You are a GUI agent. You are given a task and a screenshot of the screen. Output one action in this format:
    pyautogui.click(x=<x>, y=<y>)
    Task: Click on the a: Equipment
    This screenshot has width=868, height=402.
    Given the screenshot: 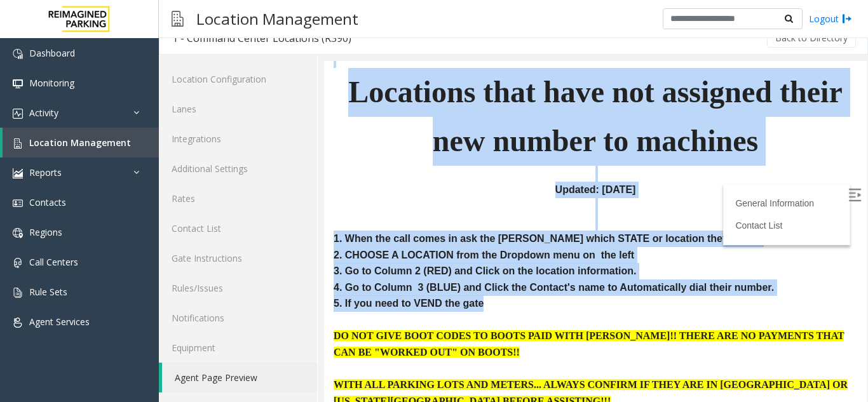 What is the action you would take?
    pyautogui.click(x=238, y=347)
    